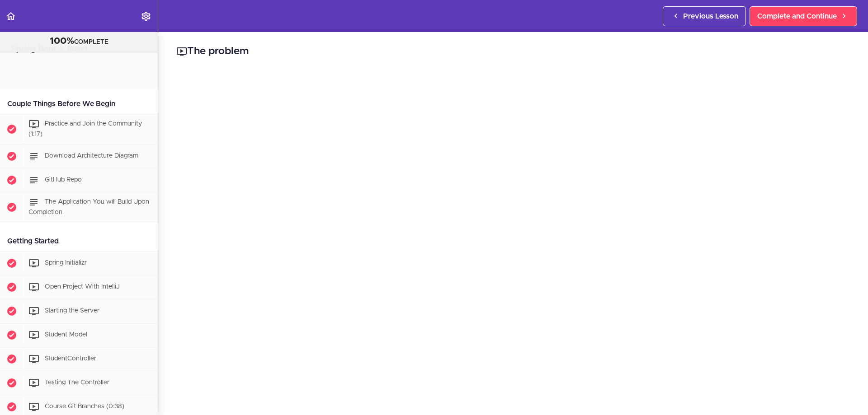  I want to click on span: Testing The Controller, so click(76, 383).